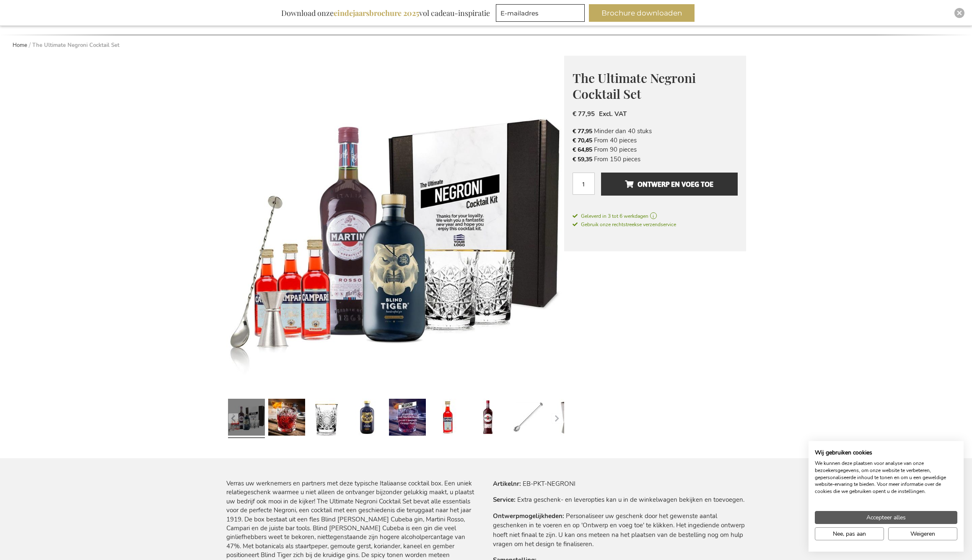 This screenshot has width=972, height=560. What do you see at coordinates (583, 159) in the screenshot?
I see `span: € 59,35` at bounding box center [583, 159].